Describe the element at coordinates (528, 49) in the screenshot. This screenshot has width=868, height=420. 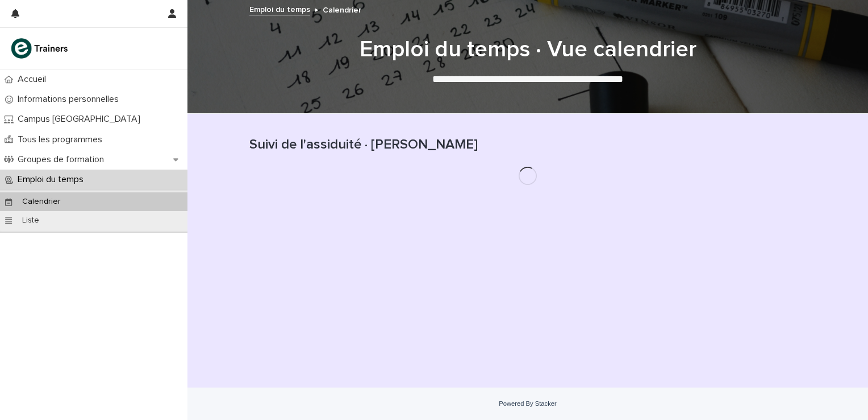
I see `h1: Emploi du temps · Vue calendrier` at that location.